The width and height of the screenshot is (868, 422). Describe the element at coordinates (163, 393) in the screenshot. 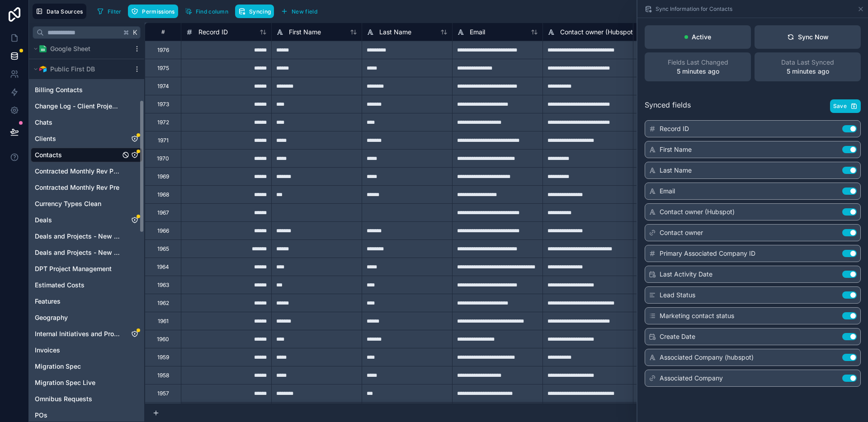

I see `div: 1957` at that location.